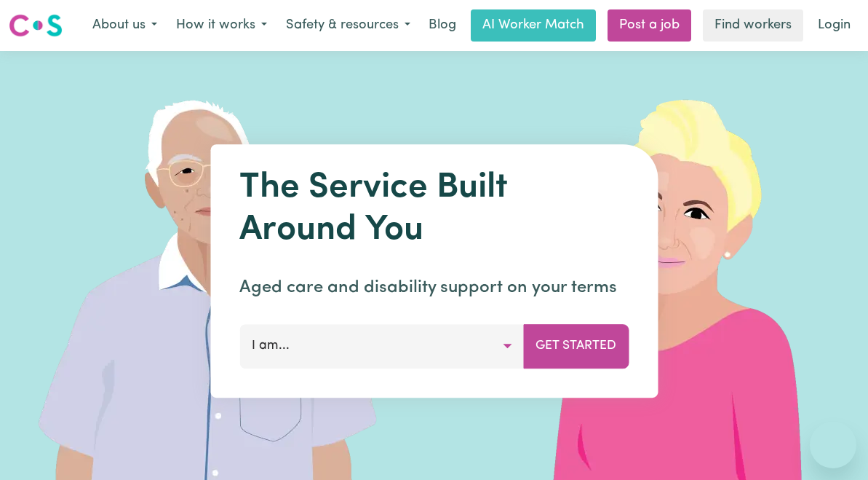  Describe the element at coordinates (649, 25) in the screenshot. I see `a: Post a job` at that location.